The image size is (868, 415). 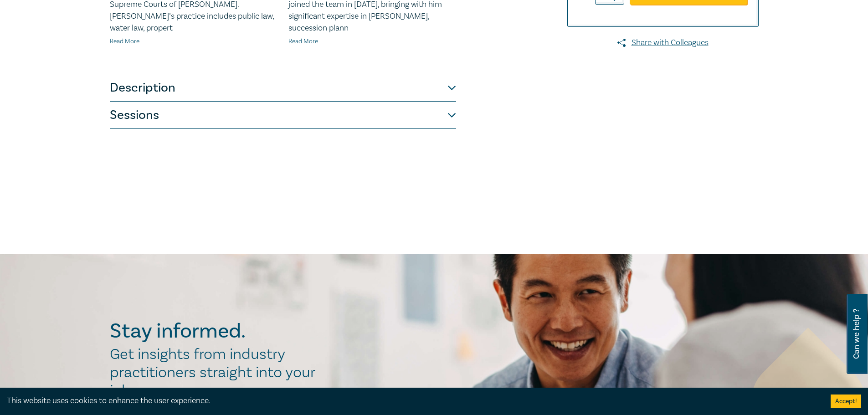 What do you see at coordinates (846, 402) in the screenshot?
I see `button: Accept cookies` at bounding box center [846, 402].